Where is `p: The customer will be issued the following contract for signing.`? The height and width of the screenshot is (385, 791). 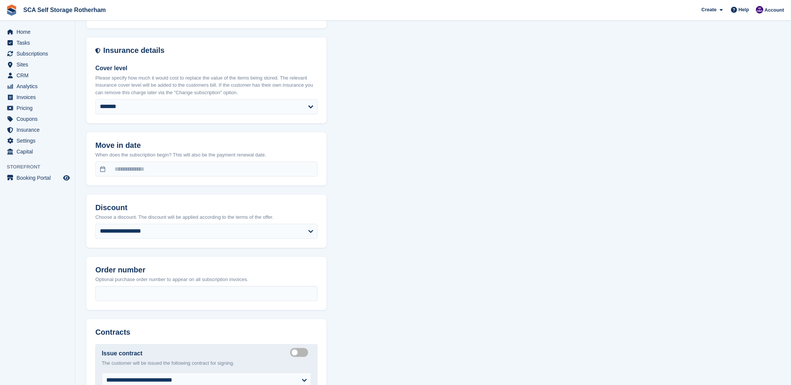 p: The customer will be issued the following contract for signing. is located at coordinates (207, 364).